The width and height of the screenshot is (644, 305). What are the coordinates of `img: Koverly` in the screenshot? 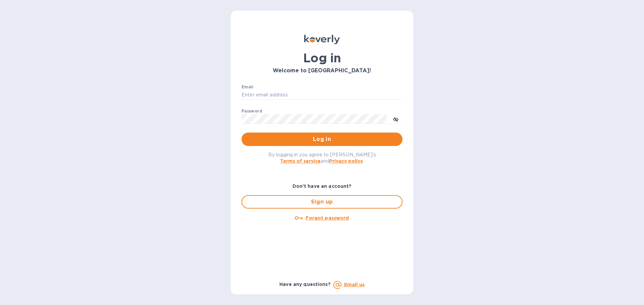 It's located at (322, 40).